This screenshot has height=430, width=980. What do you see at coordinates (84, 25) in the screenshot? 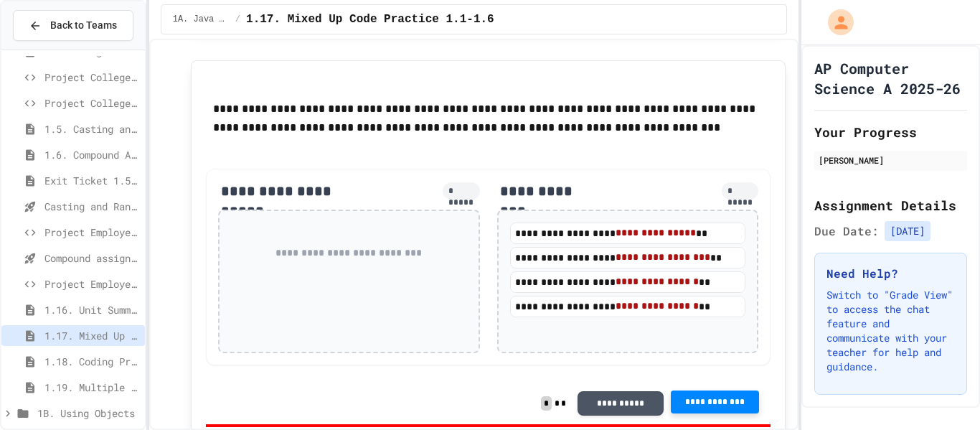
I see `span: Back to Teams` at bounding box center [84, 25].